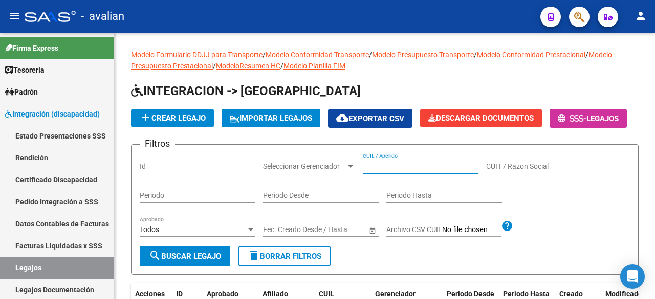  What do you see at coordinates (305, 166) in the screenshot?
I see `span: Seleccionar Gerenciador` at bounding box center [305, 166].